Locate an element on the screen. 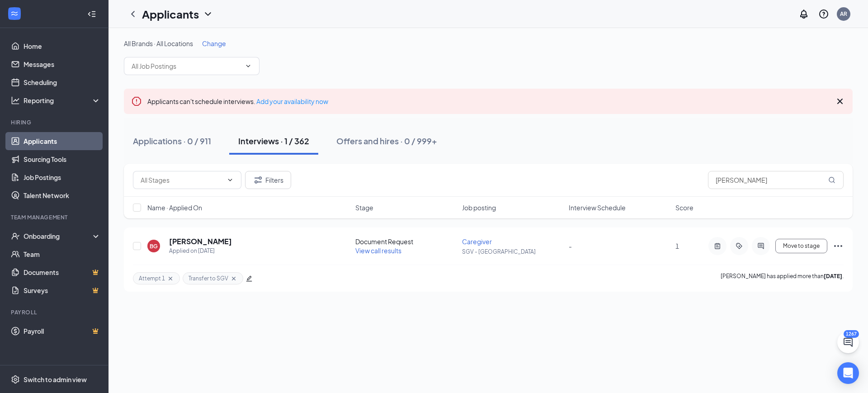  a: Team is located at coordinates (62, 254).